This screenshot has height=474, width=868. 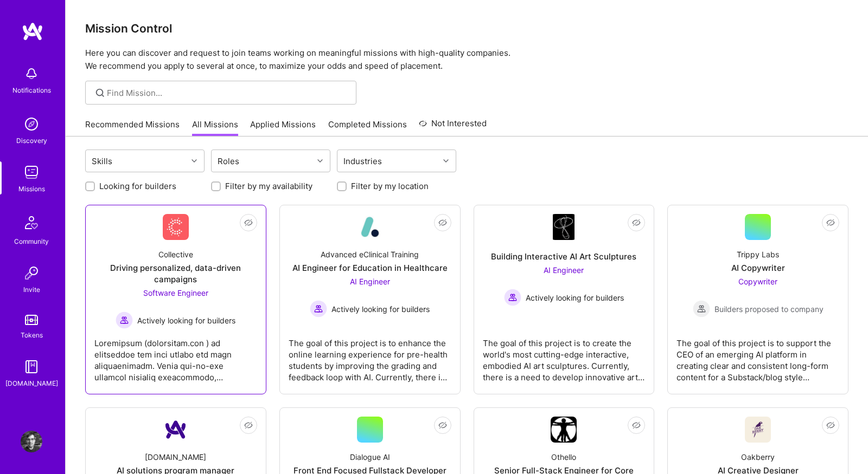 I want to click on div: The goal of this project is to enhance the online learning experience for pre-health students by ..., so click(x=370, y=356).